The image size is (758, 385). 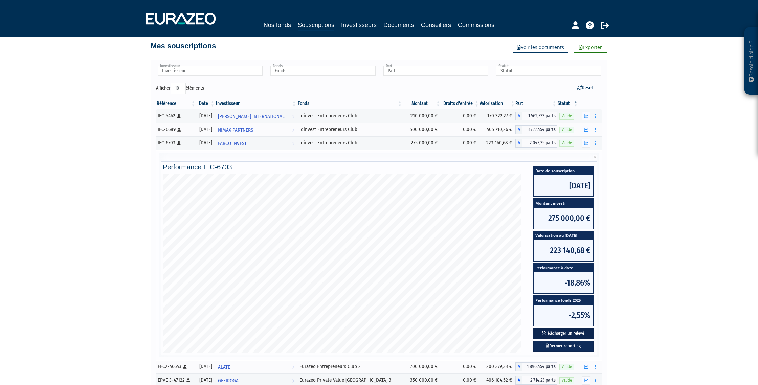 I want to click on span: 275 000,00 €, so click(x=563, y=218).